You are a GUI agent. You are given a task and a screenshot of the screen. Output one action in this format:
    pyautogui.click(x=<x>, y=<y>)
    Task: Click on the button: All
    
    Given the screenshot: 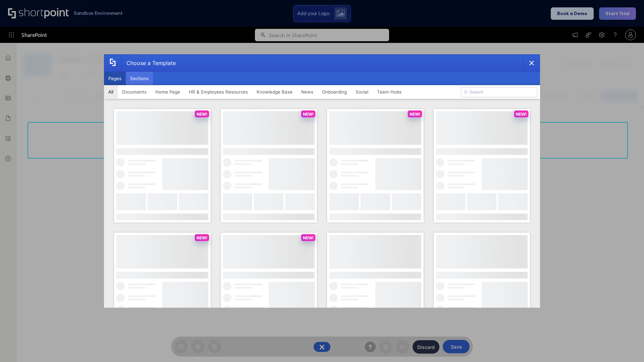 What is the action you would take?
    pyautogui.click(x=111, y=91)
    